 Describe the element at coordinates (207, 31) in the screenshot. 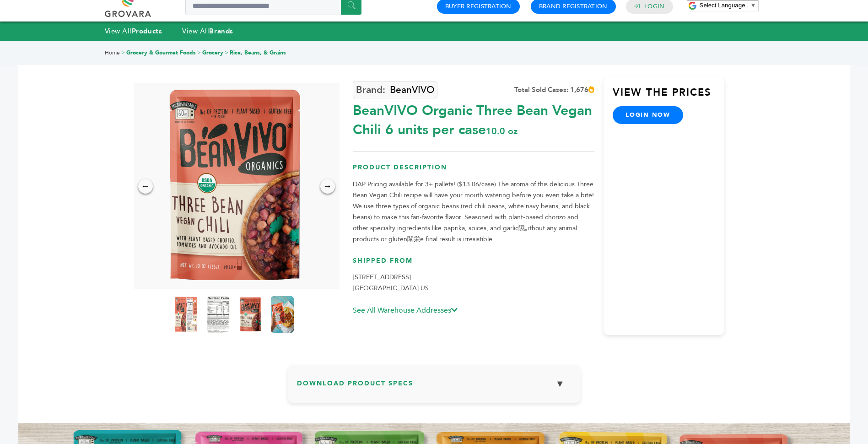

I see `a: View AllBrands` at that location.